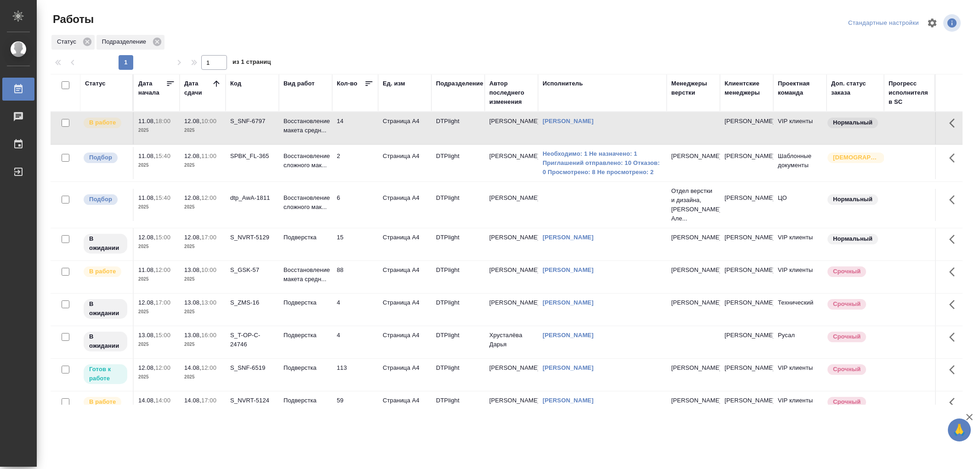 This screenshot has width=980, height=469. I want to click on span: Работы, so click(72, 19).